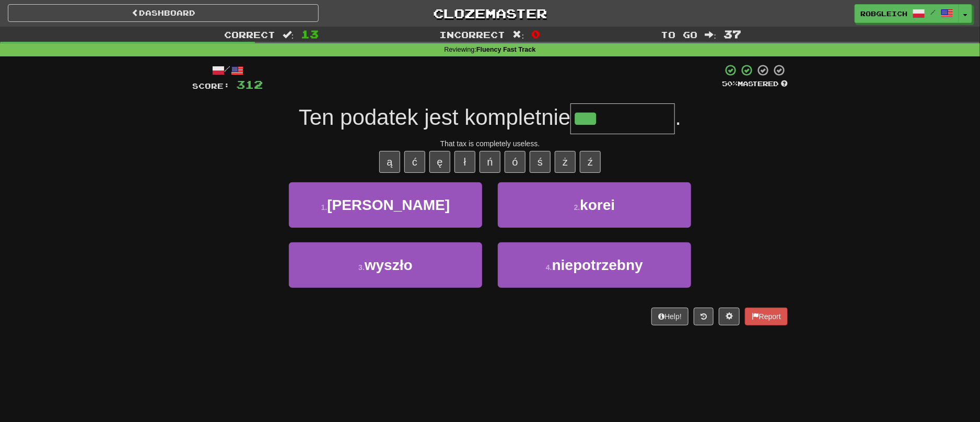  I want to click on strong: Fluency Fast Track, so click(506, 49).